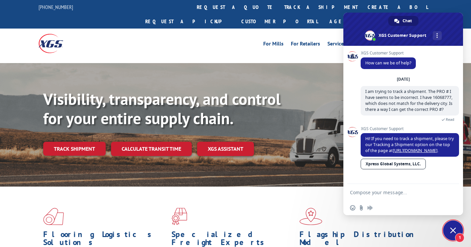 This screenshot has width=471, height=247. Describe the element at coordinates (460, 238) in the screenshot. I see `span: 1` at that location.